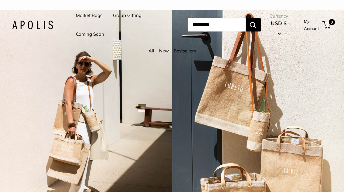  I want to click on img: Apolis, so click(32, 25).